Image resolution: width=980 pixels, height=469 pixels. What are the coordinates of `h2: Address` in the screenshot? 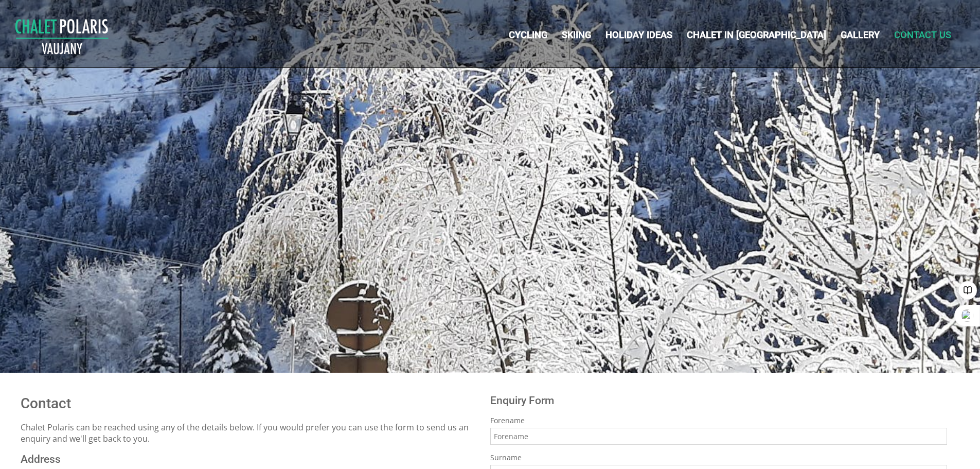 It's located at (249, 459).